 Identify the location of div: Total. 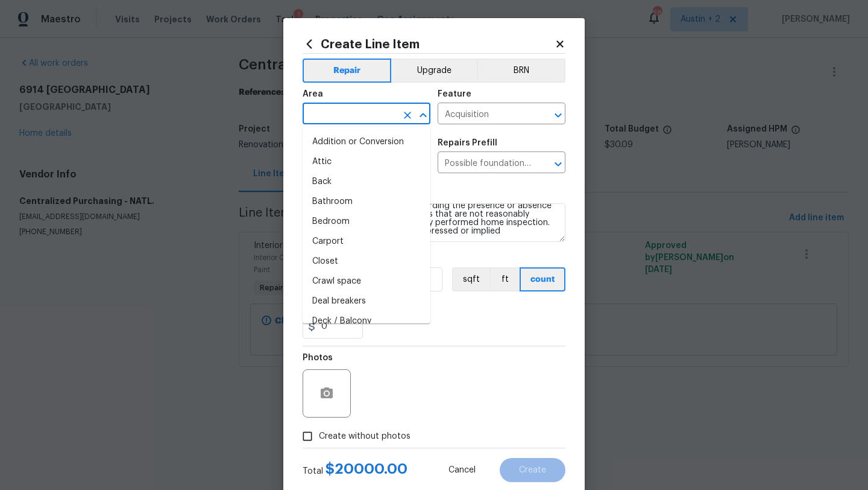
(355, 470).